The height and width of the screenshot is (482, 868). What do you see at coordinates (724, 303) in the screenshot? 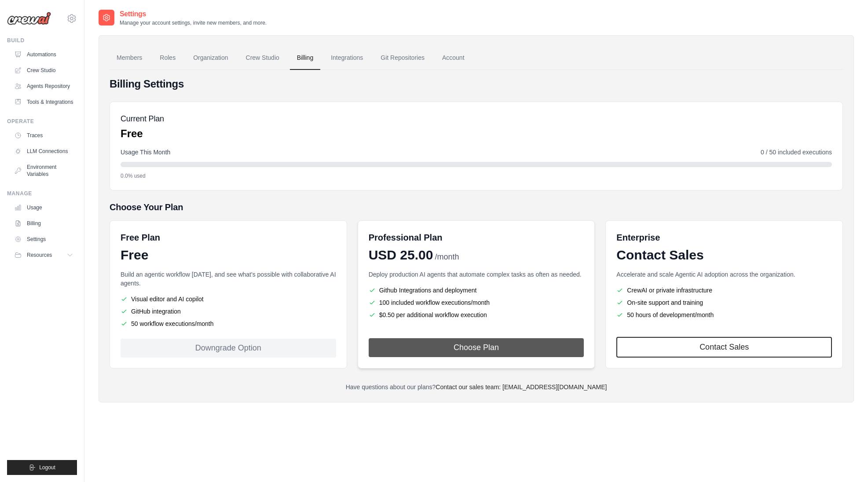
I see `li: On-site support and training` at bounding box center [724, 303].